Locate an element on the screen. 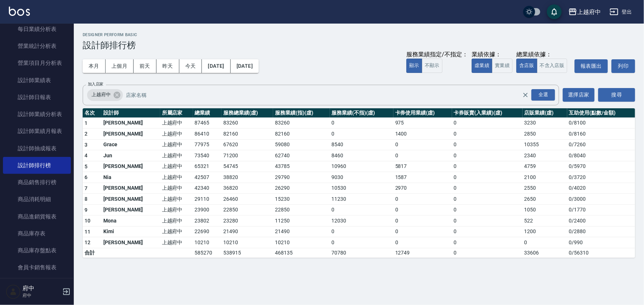  td: 23280 is located at coordinates (247, 221).